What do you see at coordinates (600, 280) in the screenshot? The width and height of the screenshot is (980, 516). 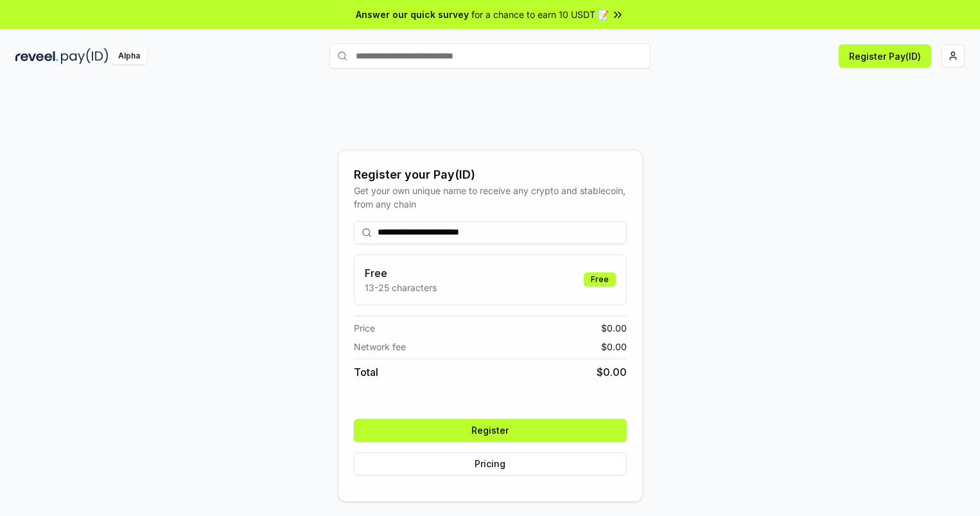 I see `div: Free` at bounding box center [600, 280].